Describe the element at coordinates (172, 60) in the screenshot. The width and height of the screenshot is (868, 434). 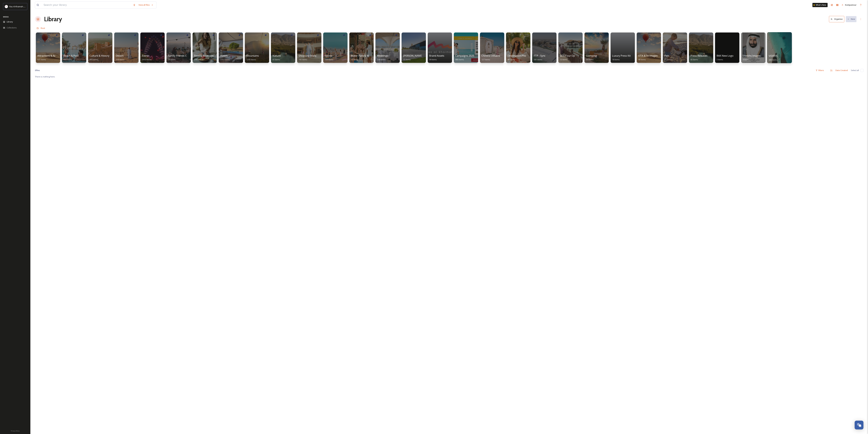
I see `span: 54 items` at that location.